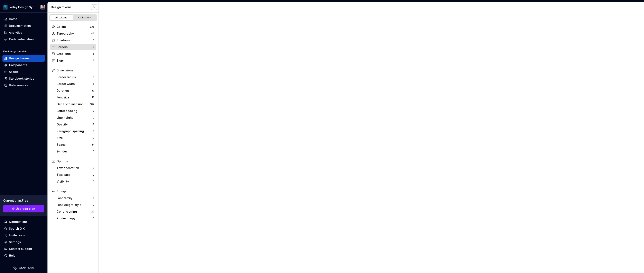 The width and height of the screenshot is (644, 273). I want to click on div: Line height, so click(75, 118).